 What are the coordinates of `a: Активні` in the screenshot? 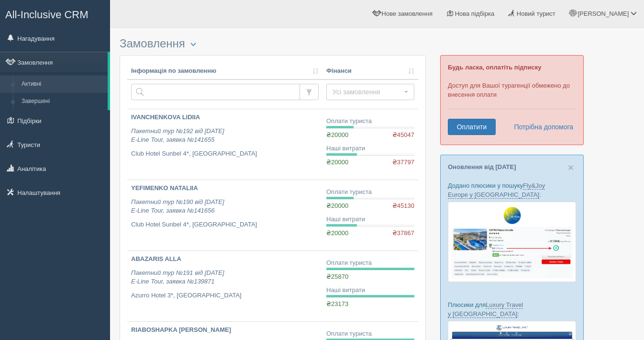 It's located at (62, 84).